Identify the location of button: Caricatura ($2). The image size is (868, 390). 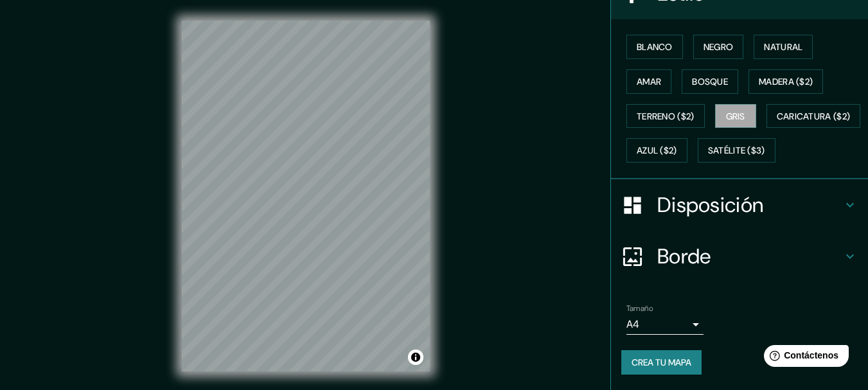
(813, 116).